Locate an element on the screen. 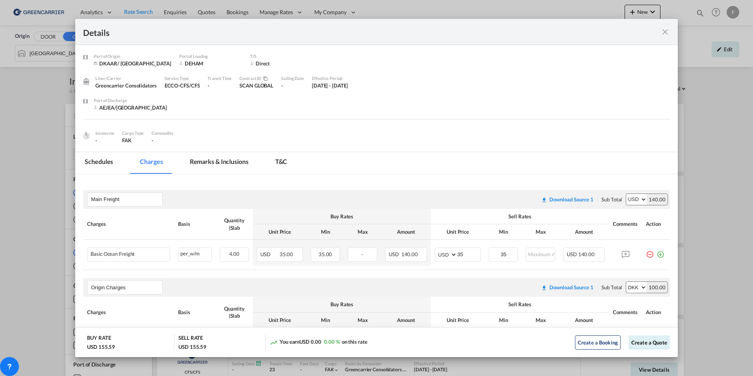 The image size is (753, 376). div: Effective Period is located at coordinates (330, 78).